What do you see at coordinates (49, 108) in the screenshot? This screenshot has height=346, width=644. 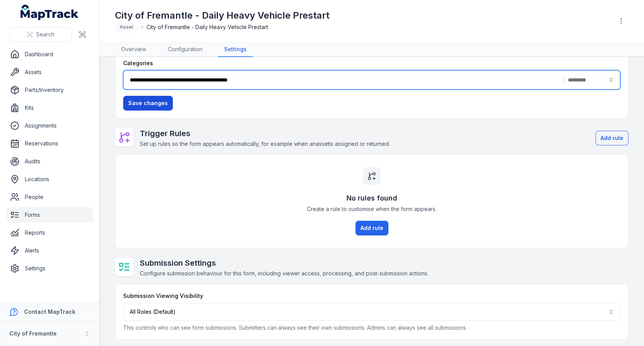 I see `a: Kits` at bounding box center [49, 108].